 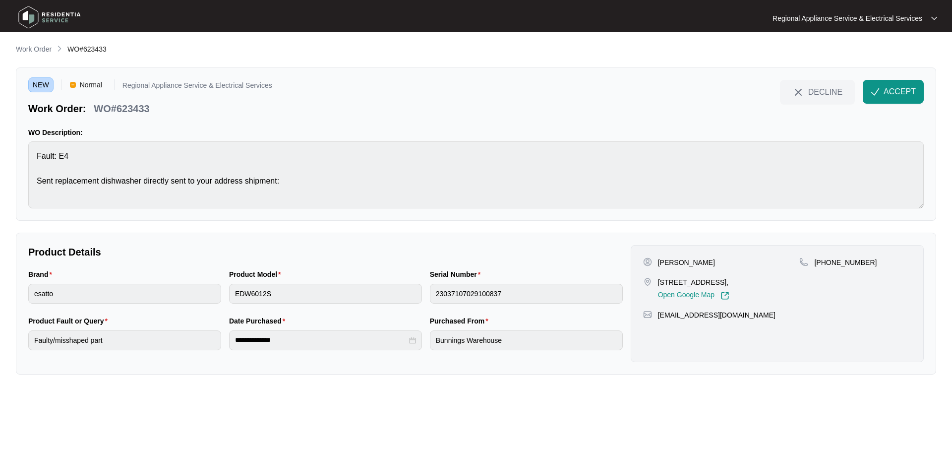 I want to click on a: Work Order, so click(x=34, y=50).